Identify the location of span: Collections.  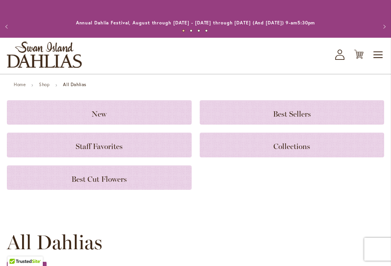
(292, 147).